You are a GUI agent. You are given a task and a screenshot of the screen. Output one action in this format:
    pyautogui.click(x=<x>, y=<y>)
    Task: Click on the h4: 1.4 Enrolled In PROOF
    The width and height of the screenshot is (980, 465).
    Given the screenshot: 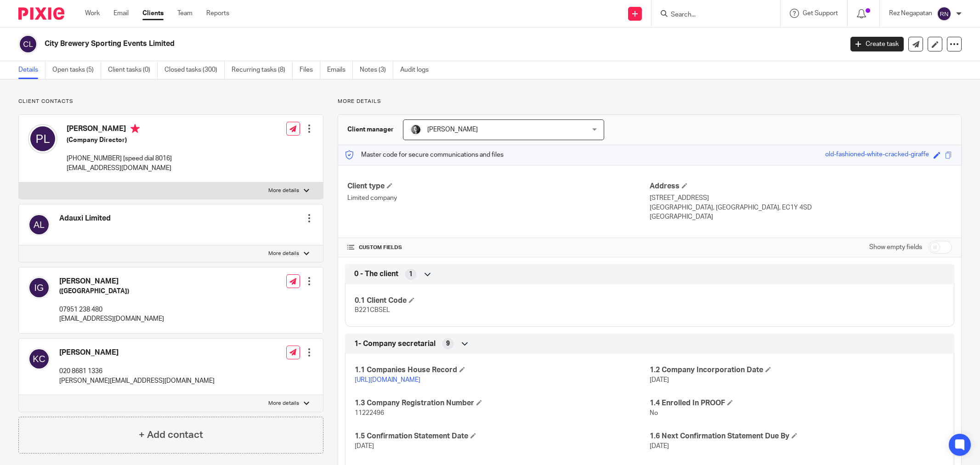 What is the action you would take?
    pyautogui.click(x=798, y=403)
    